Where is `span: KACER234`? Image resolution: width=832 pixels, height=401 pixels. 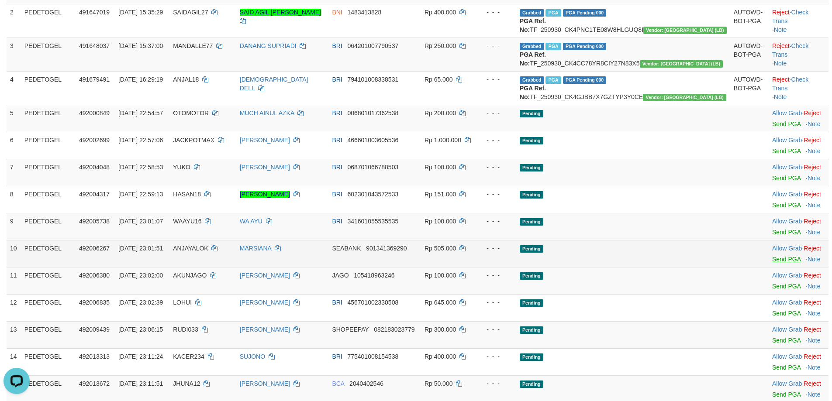
span: KACER234 is located at coordinates (189, 357).